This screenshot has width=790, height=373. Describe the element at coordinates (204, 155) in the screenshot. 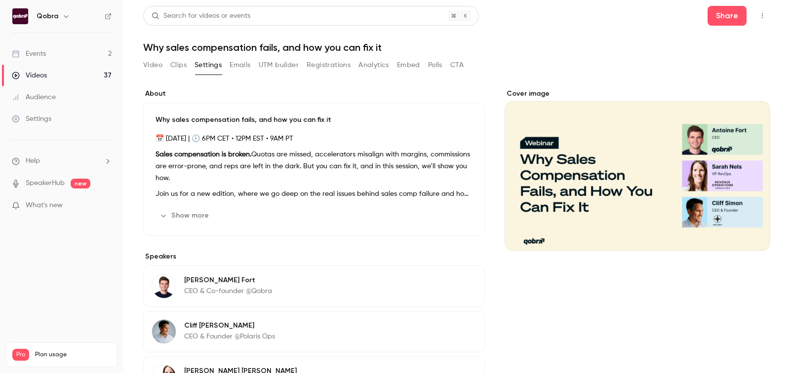

I see `strong: Sales compensation is broken.` at that location.